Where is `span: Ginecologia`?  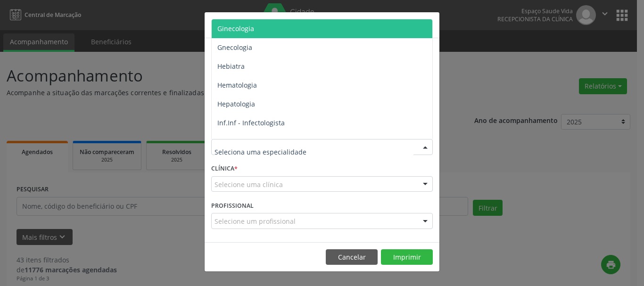
span: Ginecologia is located at coordinates (236, 28).